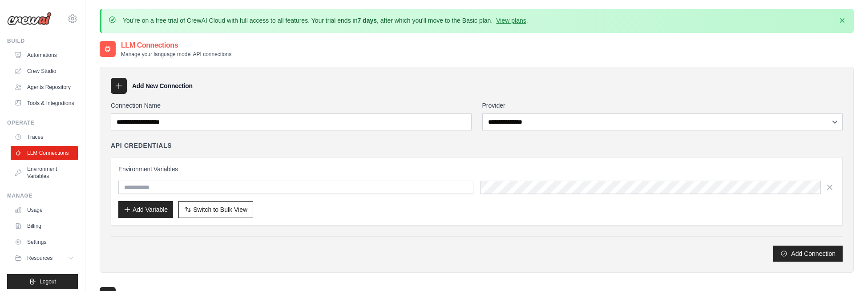 The width and height of the screenshot is (868, 291). What do you see at coordinates (44, 258) in the screenshot?
I see `button: Resources` at bounding box center [44, 258].